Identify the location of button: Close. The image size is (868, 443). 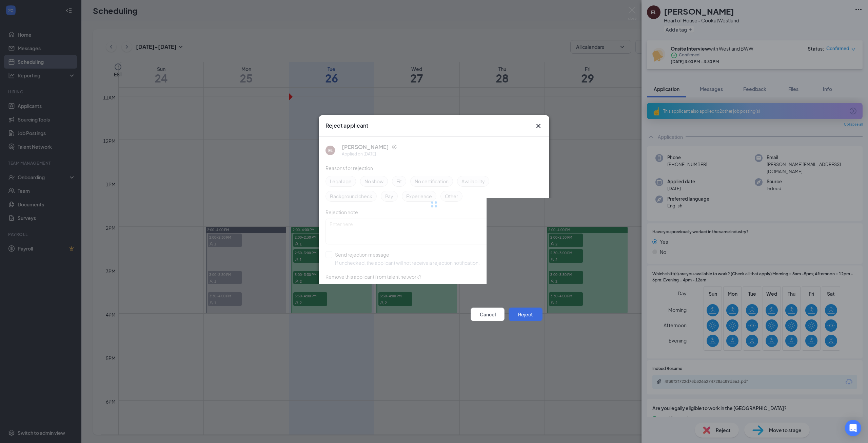
(539, 126).